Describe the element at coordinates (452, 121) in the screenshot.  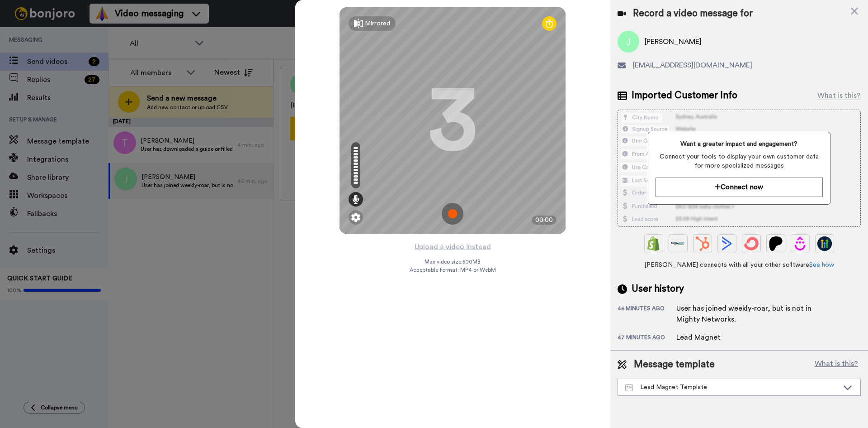
I see `div: 3` at that location.